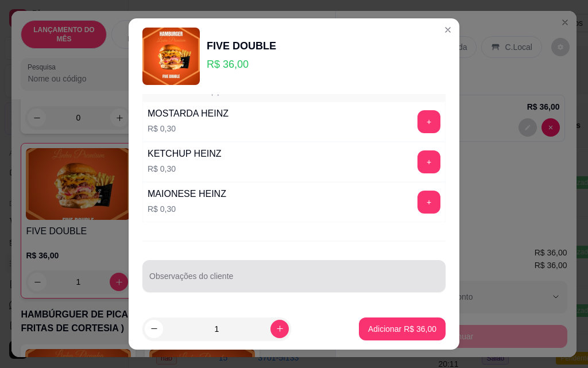 This screenshot has height=368, width=588. What do you see at coordinates (187, 194) in the screenshot?
I see `div: MAIONESE HEINZ` at bounding box center [187, 194].